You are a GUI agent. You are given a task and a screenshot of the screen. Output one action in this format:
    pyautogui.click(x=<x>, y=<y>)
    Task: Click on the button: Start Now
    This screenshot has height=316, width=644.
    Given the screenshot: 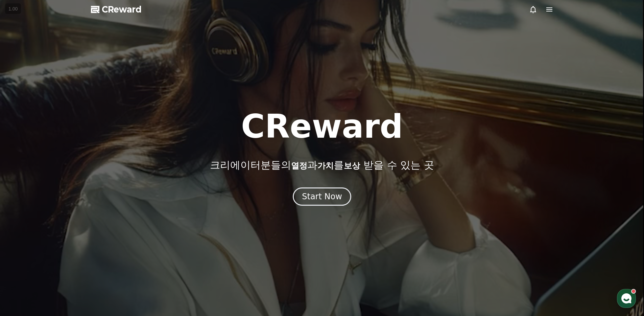 What is the action you would take?
    pyautogui.click(x=322, y=196)
    